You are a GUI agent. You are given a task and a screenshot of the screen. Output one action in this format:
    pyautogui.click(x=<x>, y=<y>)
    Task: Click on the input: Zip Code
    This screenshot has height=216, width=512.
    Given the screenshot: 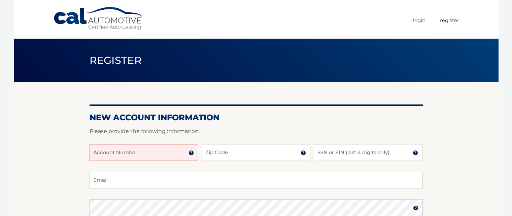 What is the action you would take?
    pyautogui.click(x=256, y=153)
    